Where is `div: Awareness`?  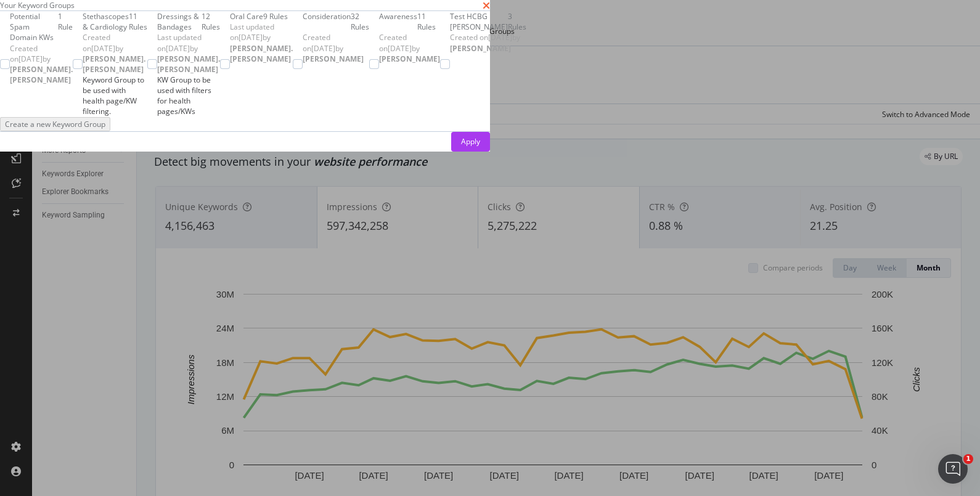 div: Awareness is located at coordinates (398, 21).